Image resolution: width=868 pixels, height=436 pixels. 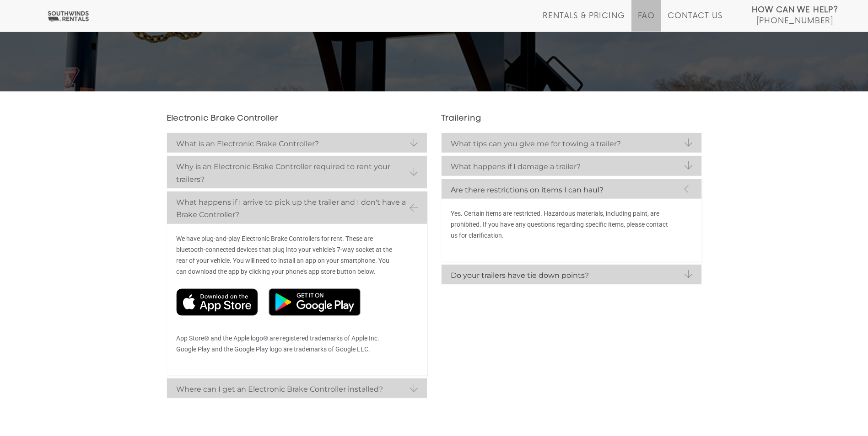 I want to click on a: What happens if I damage a trailer?, so click(x=572, y=166).